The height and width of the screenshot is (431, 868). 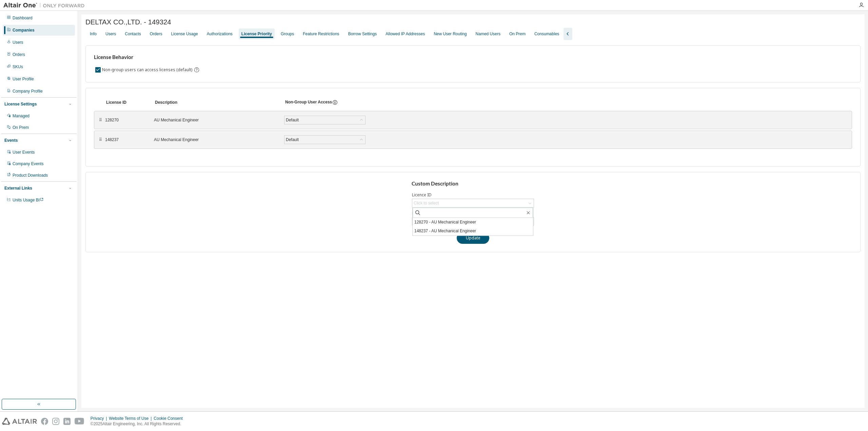 What do you see at coordinates (220, 34) in the screenshot?
I see `div: Authorizations` at bounding box center [220, 34].